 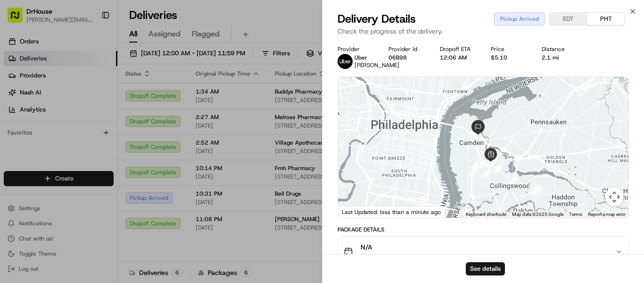 What do you see at coordinates (614, 196) in the screenshot?
I see `button: Map camera controls` at bounding box center [614, 196].